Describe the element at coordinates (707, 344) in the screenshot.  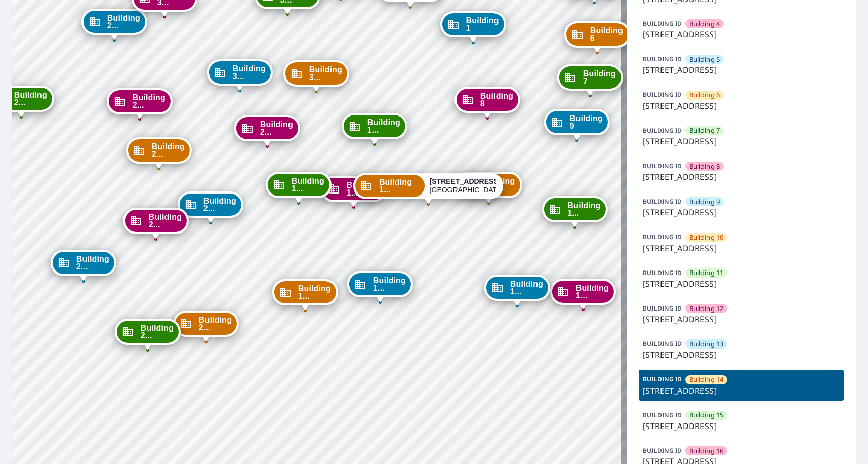
I see `span: Building 13` at that location.